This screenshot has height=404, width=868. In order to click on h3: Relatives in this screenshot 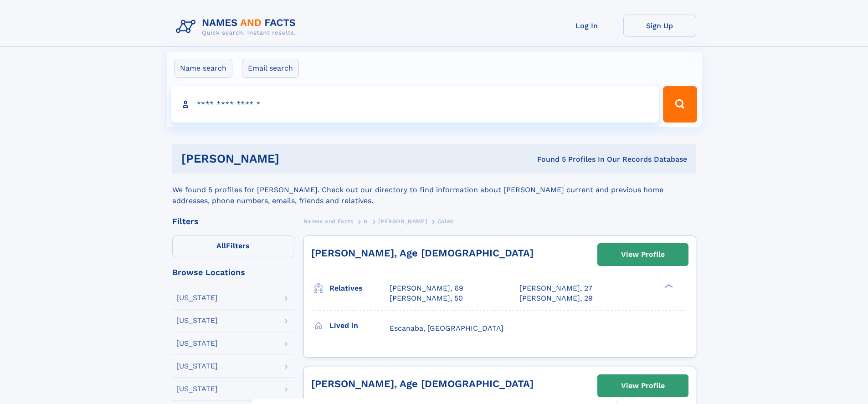, I will do `click(359, 289)`.